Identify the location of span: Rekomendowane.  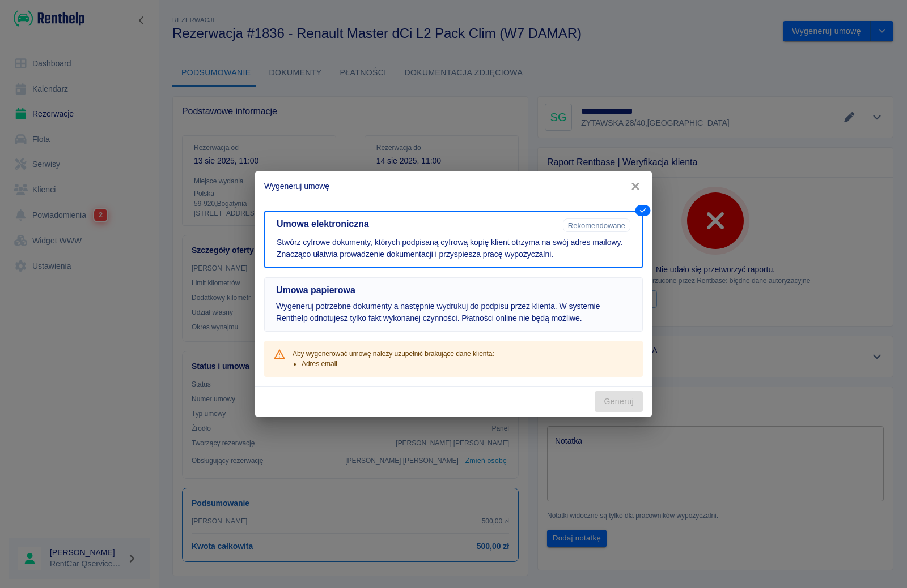
(596, 225).